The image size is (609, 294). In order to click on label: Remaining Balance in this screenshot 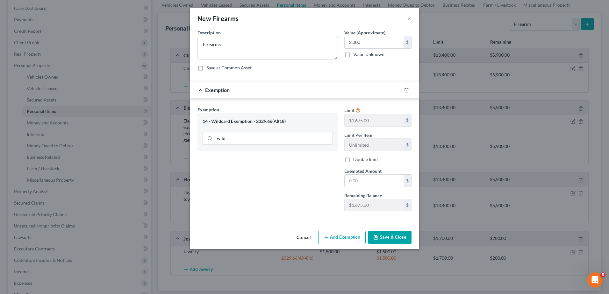, I will do `click(363, 196)`.